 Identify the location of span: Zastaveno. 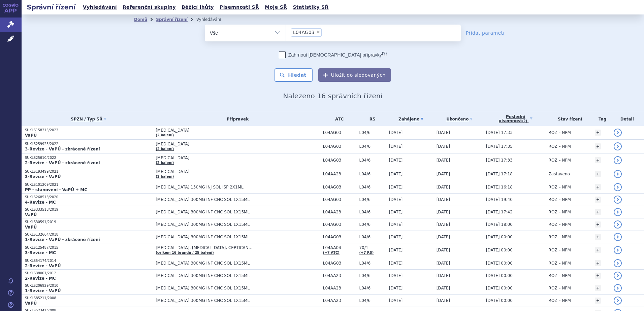
(560, 174).